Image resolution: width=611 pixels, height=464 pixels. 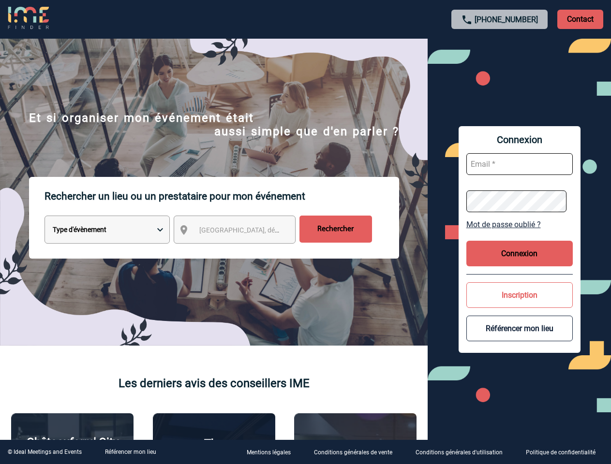 I want to click on button: Référencer mon lieu, so click(x=519, y=328).